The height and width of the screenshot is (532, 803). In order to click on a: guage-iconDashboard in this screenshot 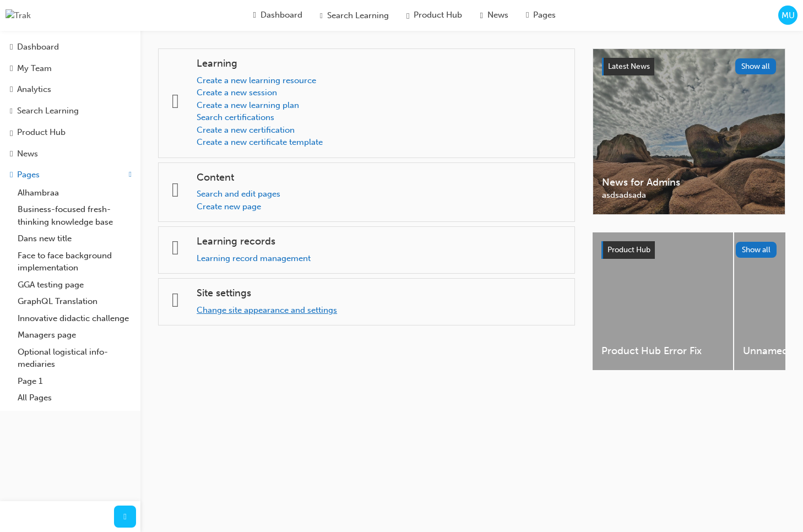, I will do `click(277, 15)`.